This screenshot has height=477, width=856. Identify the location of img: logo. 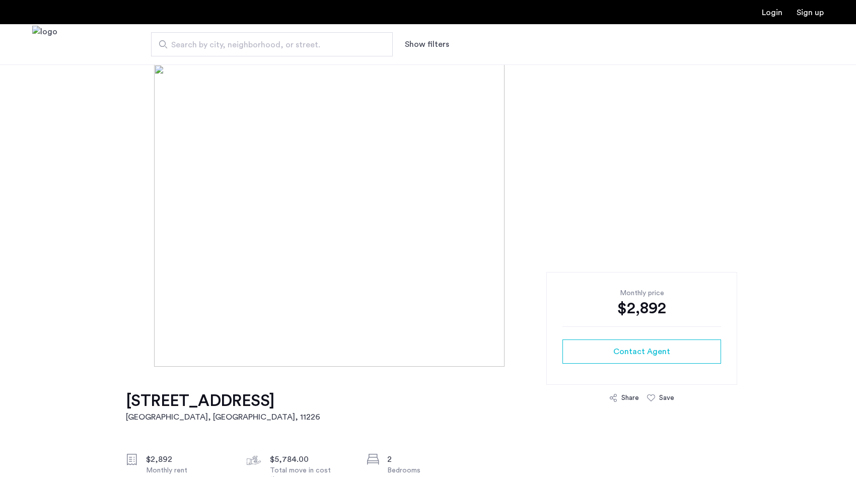
(45, 44).